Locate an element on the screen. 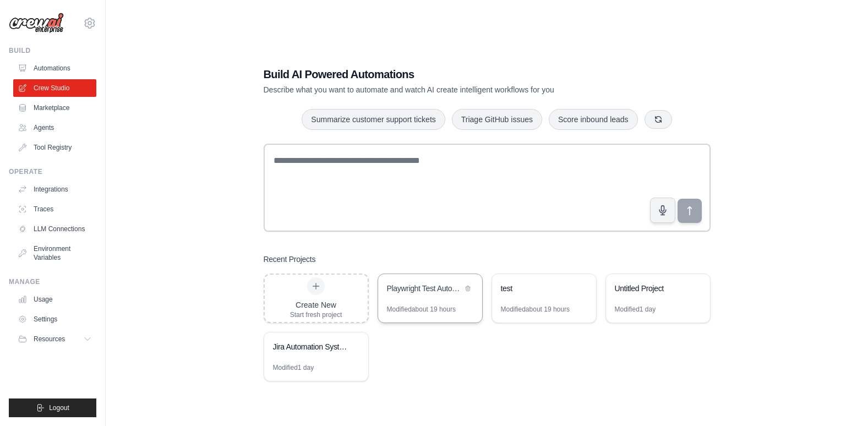  div: test is located at coordinates (539, 288).